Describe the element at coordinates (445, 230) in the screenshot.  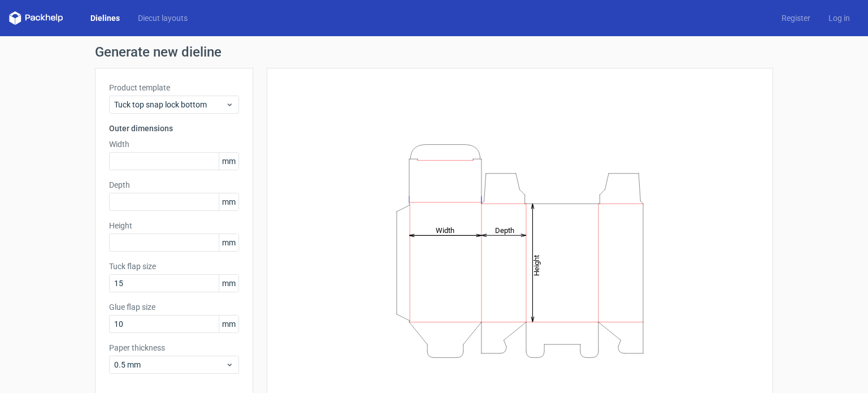
I see `tspan: Width` at that location.